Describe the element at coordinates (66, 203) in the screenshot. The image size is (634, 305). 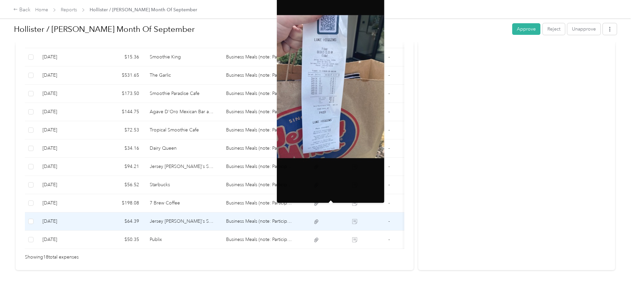
I see `td: 8-29-2025` at that location.